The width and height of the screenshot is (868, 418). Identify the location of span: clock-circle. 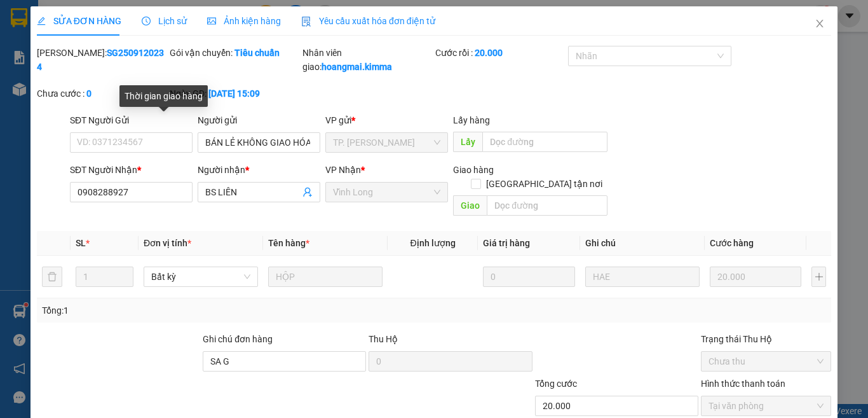
(147, 21).